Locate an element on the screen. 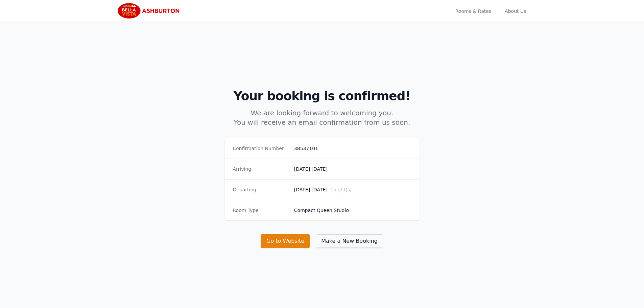  dt: Confirmation Number is located at coordinates (261, 148).